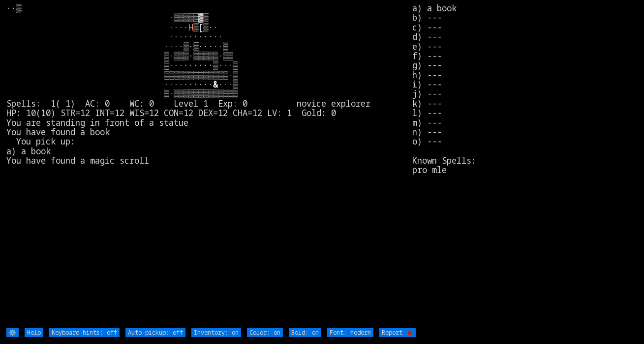  Describe the element at coordinates (350, 332) in the screenshot. I see `input: Font: modern` at that location.